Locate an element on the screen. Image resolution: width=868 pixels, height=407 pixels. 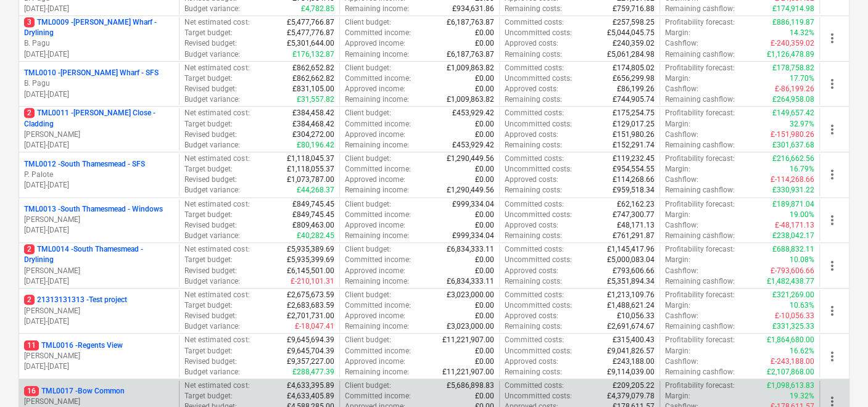
p: £384,458.42 is located at coordinates (313, 113).